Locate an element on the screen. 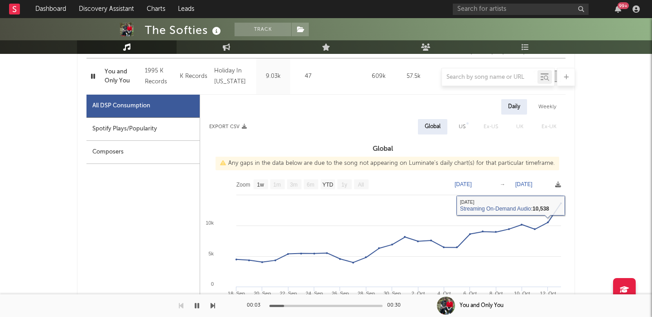 This screenshot has height=317, width=652. div: Weekly is located at coordinates (547, 107).